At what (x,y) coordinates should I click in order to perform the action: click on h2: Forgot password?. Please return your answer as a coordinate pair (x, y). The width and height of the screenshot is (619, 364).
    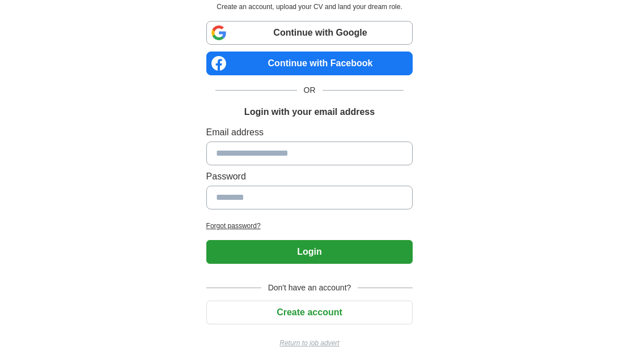
    Looking at the image, I should click on (310, 226).